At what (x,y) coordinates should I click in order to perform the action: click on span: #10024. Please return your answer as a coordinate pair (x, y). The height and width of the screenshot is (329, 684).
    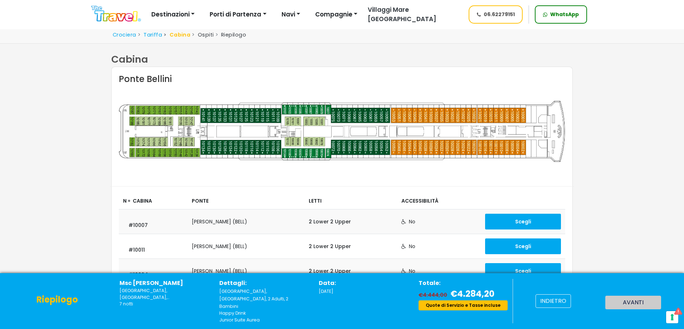
    Looking at the image, I should click on (138, 274).